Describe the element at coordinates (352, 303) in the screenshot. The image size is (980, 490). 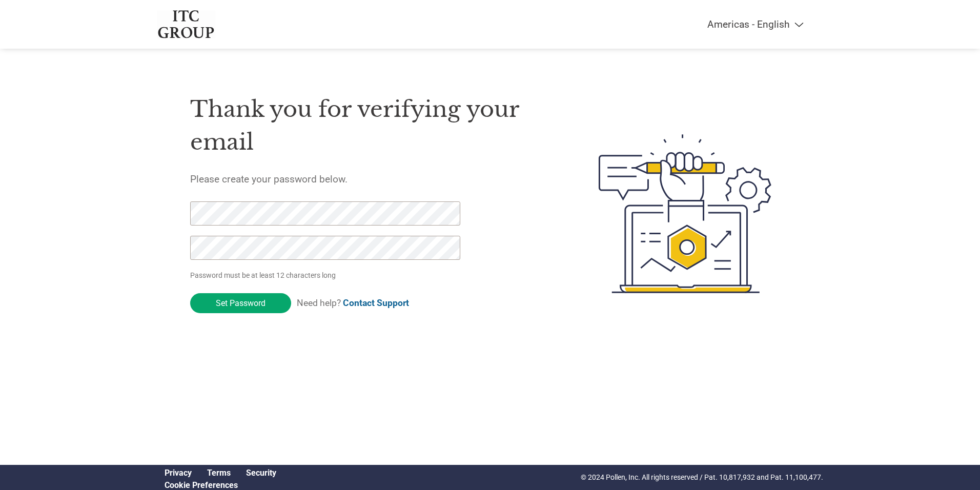
I see `span: Need help?` at that location.